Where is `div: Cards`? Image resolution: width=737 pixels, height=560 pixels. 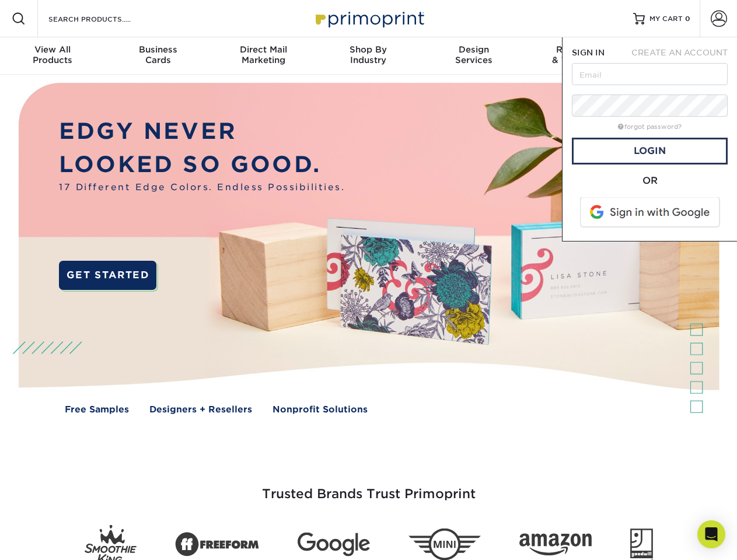 div: Cards is located at coordinates (158, 55).